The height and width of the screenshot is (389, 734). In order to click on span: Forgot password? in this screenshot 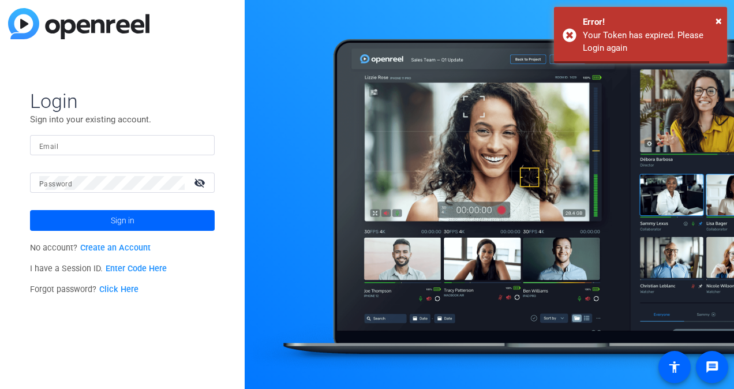, I will do `click(84, 289)`.